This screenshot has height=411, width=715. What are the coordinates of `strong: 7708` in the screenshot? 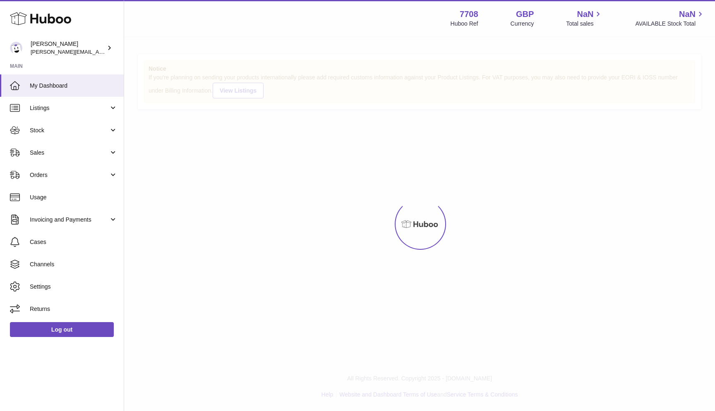 It's located at (469, 14).